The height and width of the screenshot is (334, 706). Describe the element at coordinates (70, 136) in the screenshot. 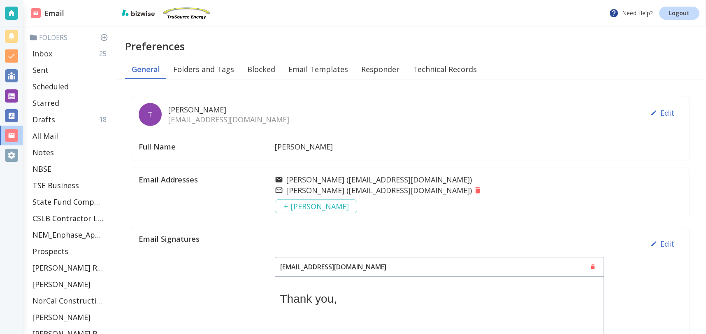

I see `div: All Mail` at that location.